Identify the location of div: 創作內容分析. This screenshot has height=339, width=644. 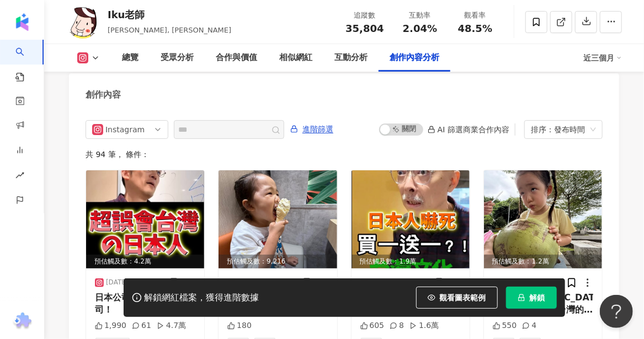
(414, 58).